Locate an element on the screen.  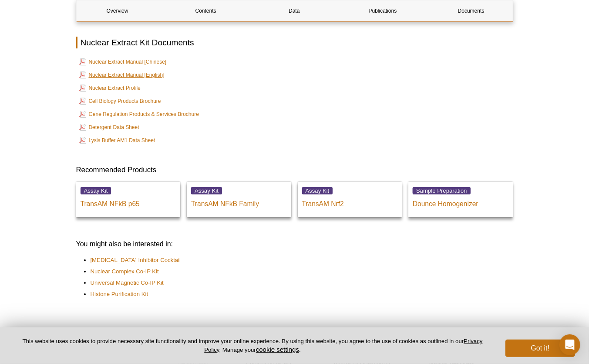
a: Privacy Policy is located at coordinates (343, 345).